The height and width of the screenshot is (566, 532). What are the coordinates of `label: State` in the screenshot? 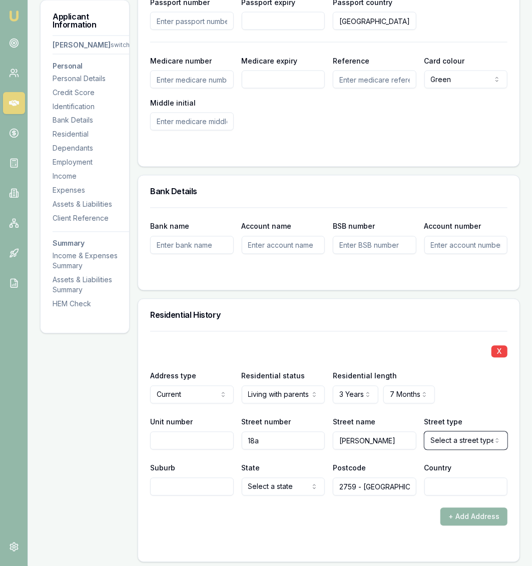 It's located at (251, 468).